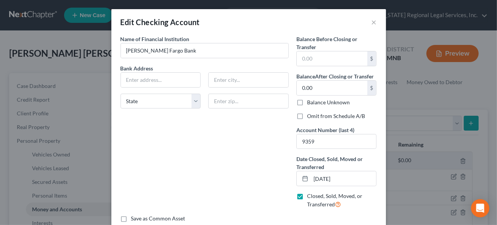  What do you see at coordinates (334, 200) in the screenshot?
I see `span: Closed, Sold, Moved, or Transferred` at bounding box center [334, 200].